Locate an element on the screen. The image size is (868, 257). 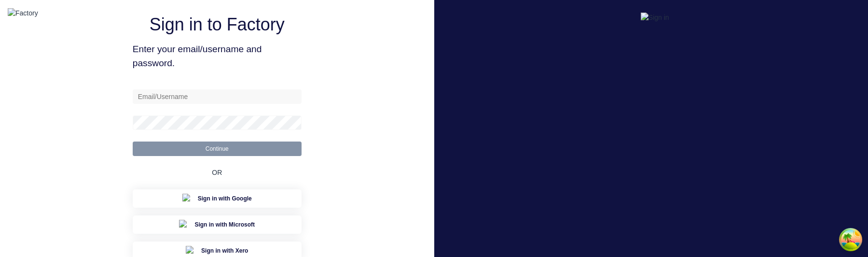
h1: Sign in to Factory is located at coordinates (217, 24).